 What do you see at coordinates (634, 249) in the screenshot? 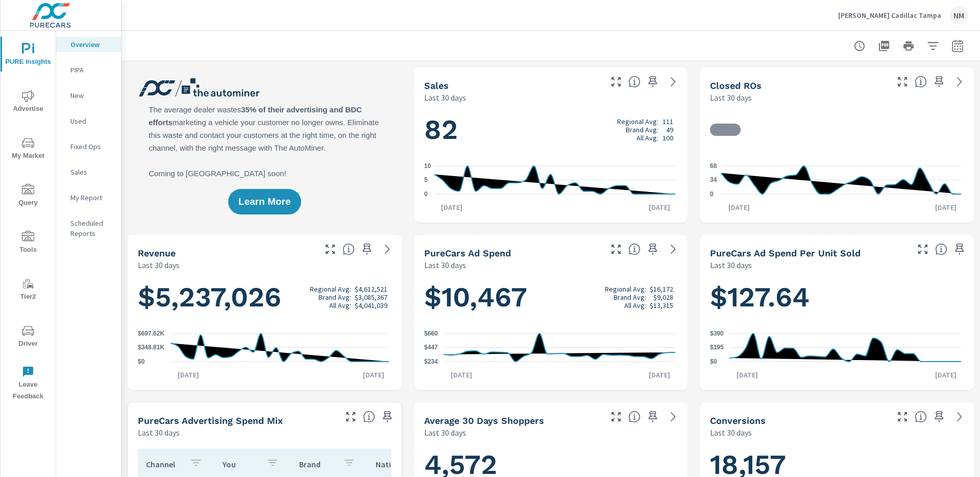
I see `span: Total cost of media for all PureCars channels for the selected dealership group over the selected...` at bounding box center [634, 249].